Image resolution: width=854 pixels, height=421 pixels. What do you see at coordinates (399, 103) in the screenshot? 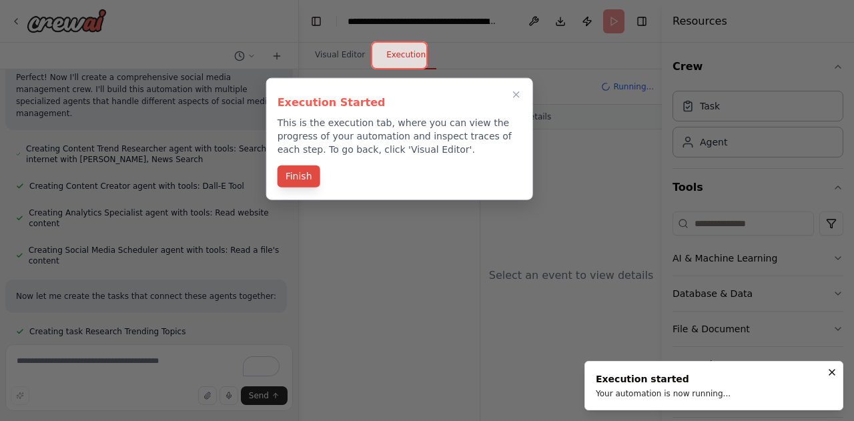
I see `h3: Execution Started` at bounding box center [399, 103].